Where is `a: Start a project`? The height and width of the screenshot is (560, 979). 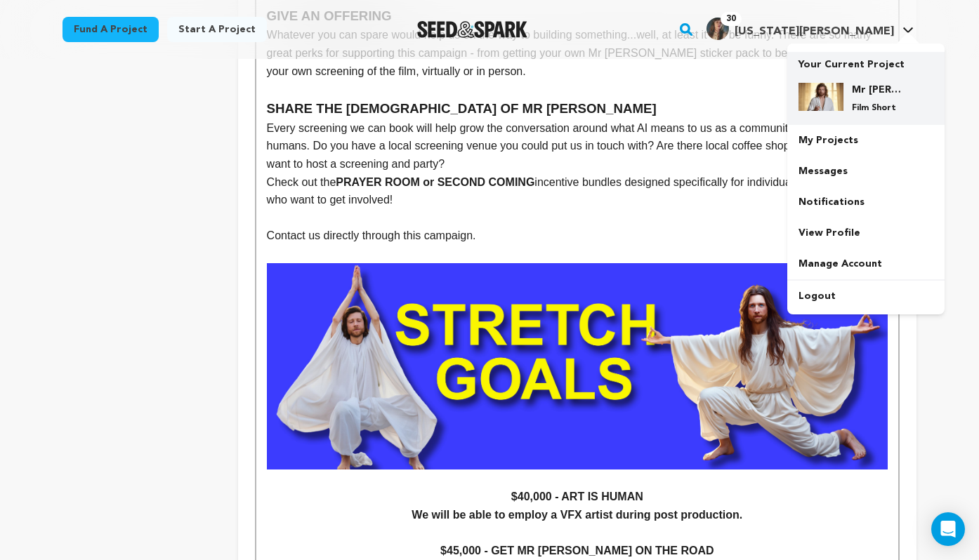 a: Start a project is located at coordinates (217, 30).